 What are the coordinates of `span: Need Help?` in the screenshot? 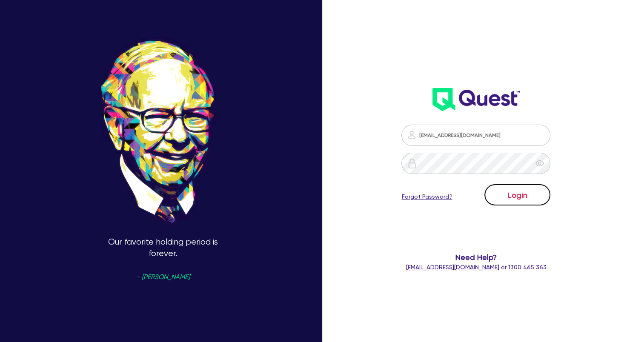 It's located at (476, 257).